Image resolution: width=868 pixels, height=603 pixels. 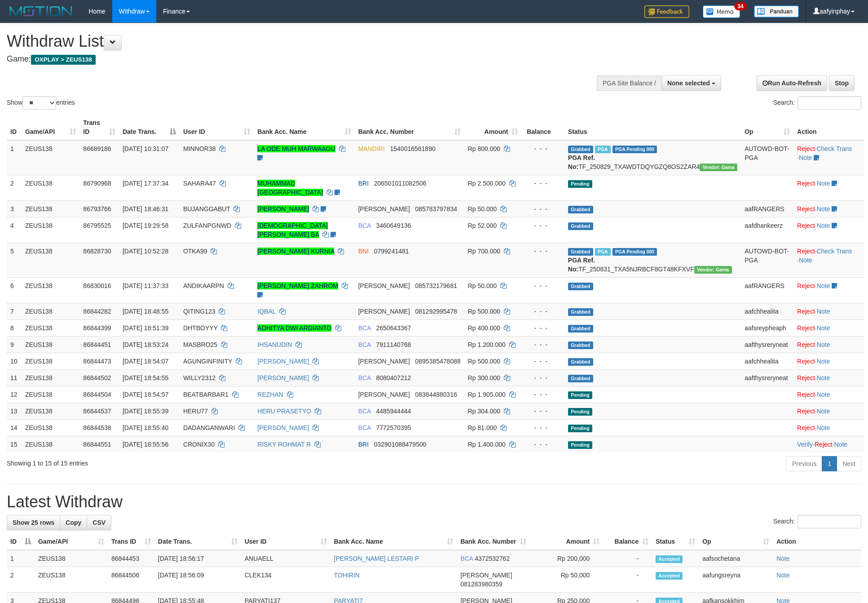 I want to click on th: Balance, so click(x=542, y=127).